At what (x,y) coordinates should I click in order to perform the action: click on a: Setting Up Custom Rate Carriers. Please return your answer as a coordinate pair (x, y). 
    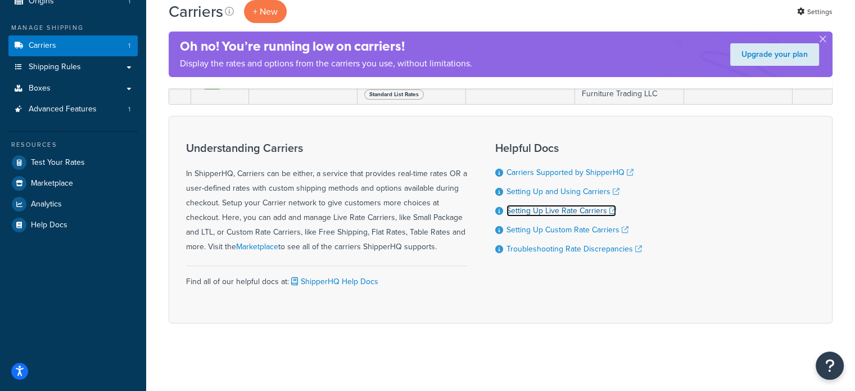
    Looking at the image, I should click on (568, 229).